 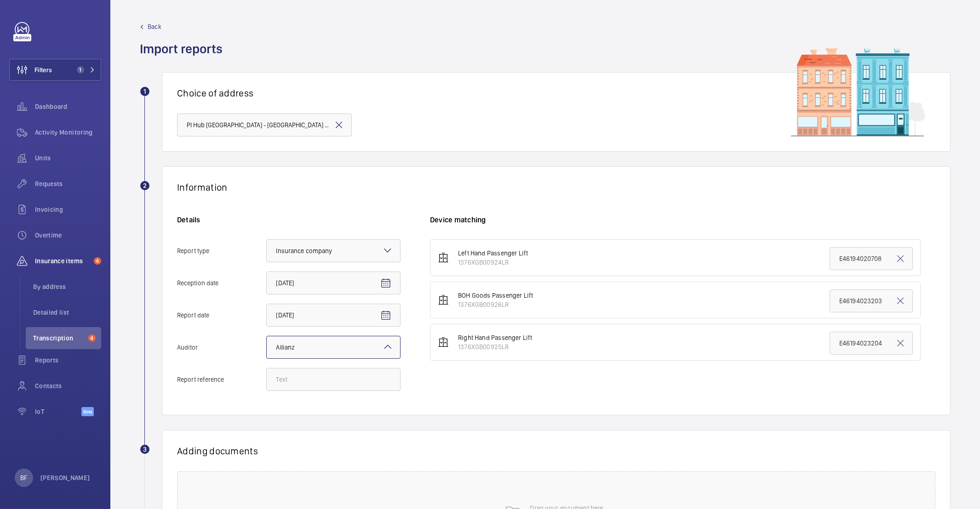 What do you see at coordinates (221, 380) in the screenshot?
I see `span: Report reference` at bounding box center [221, 380].